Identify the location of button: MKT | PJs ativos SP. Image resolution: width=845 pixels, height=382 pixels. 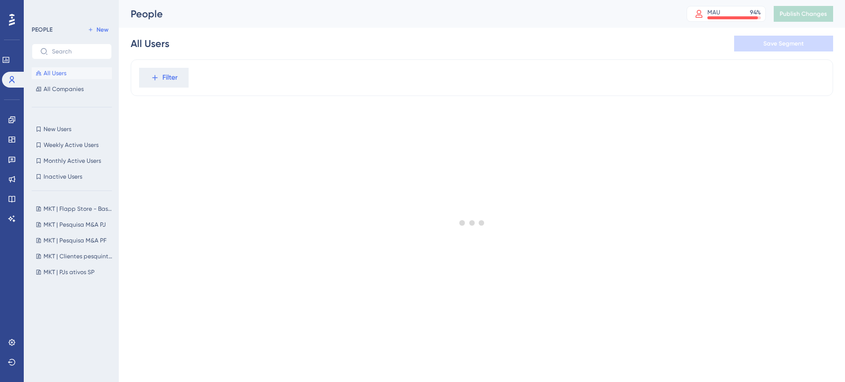
(75, 272).